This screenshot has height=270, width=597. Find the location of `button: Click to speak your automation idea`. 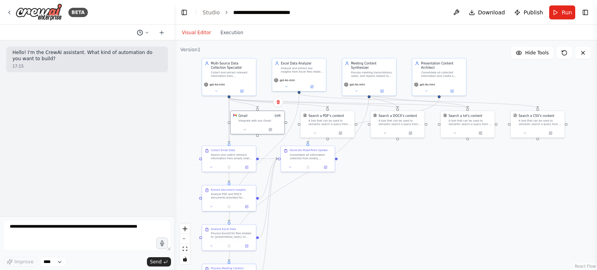

button: Click to speak your automation idea is located at coordinates (162, 243).